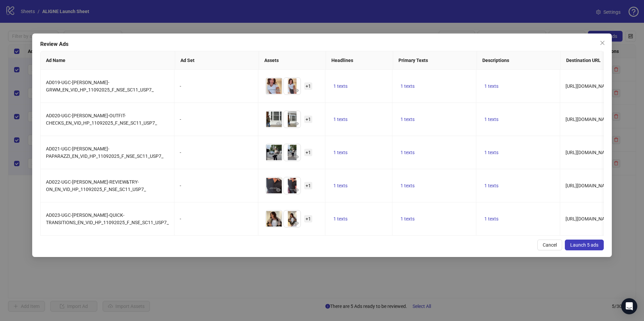 This screenshot has height=321, width=644. I want to click on th: Descriptions, so click(519, 60).